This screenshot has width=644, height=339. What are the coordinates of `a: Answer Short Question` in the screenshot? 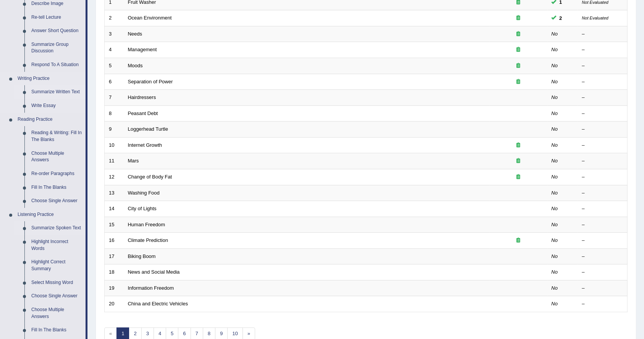 It's located at (56, 31).